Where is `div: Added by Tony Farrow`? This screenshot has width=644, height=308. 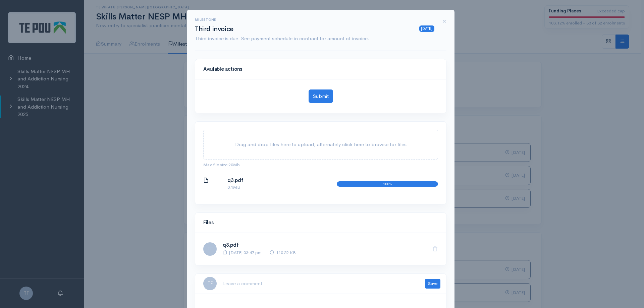
div: Added by Tony Farrow is located at coordinates (210, 249).